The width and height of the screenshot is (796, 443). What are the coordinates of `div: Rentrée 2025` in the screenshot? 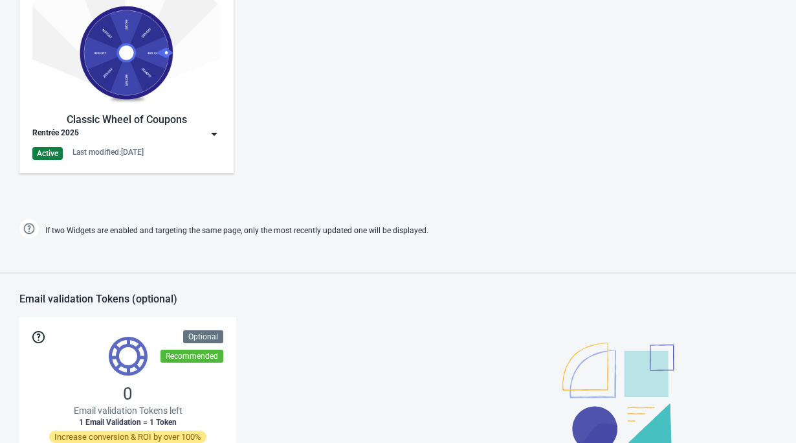 It's located at (56, 134).